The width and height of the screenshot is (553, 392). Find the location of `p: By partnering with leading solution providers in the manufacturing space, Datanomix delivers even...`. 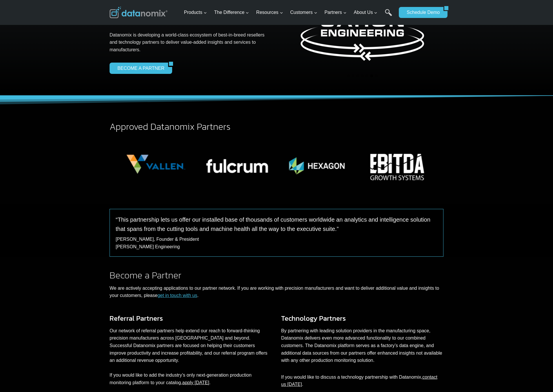

p: By partnering with leading solution providers in the manufacturing space, Datanomix delivers even... is located at coordinates (362, 345).